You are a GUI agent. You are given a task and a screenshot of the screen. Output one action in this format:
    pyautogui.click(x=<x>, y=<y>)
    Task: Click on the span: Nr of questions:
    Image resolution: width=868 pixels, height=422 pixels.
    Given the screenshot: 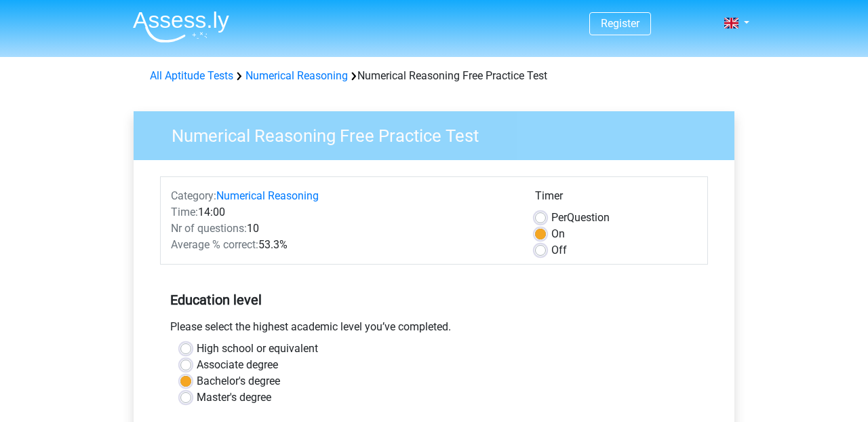 What is the action you would take?
    pyautogui.click(x=209, y=228)
    